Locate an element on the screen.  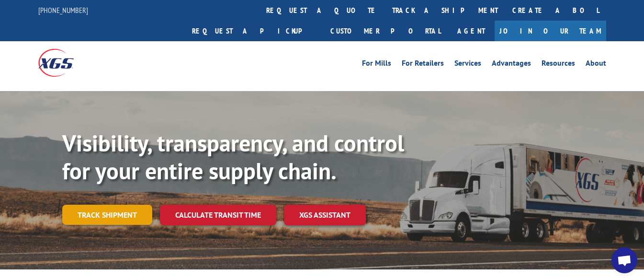
a: For Mills is located at coordinates (376, 65).